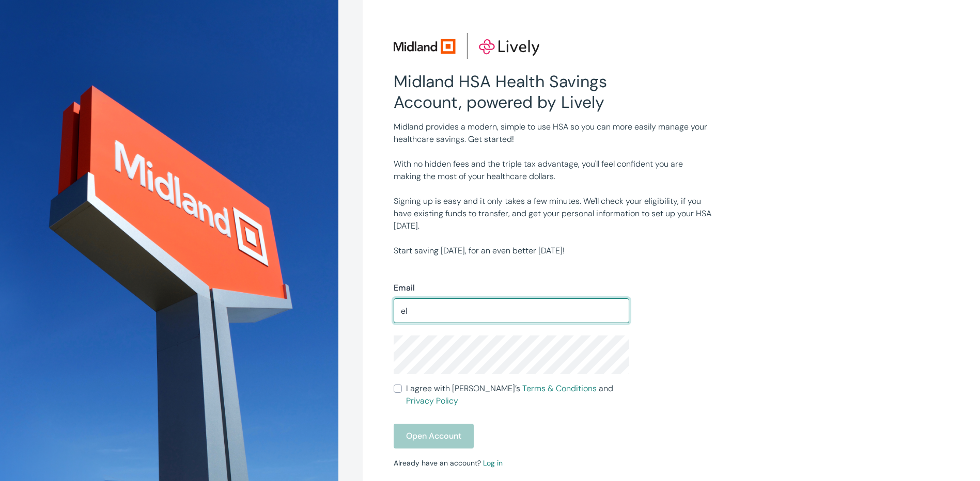 Image resolution: width=980 pixels, height=481 pixels. Describe the element at coordinates (448, 463) in the screenshot. I see `small: Already have an account?` at that location.